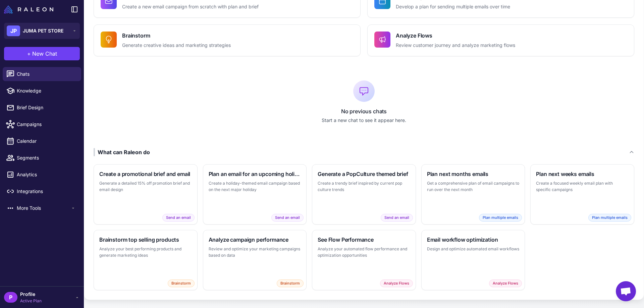  What do you see at coordinates (364, 240) in the screenshot?
I see `h3: See Flow Performance` at bounding box center [364, 240].